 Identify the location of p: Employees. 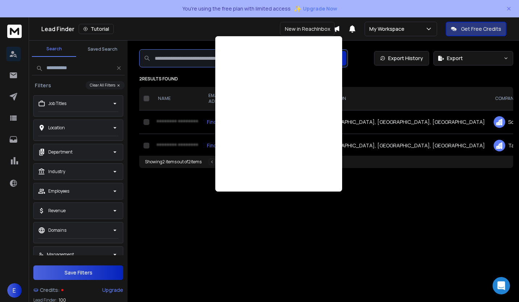
(59, 191).